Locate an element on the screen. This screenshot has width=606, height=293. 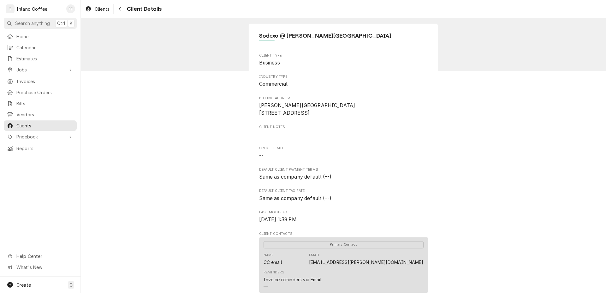
div: Primary is located at coordinates (343, 244).